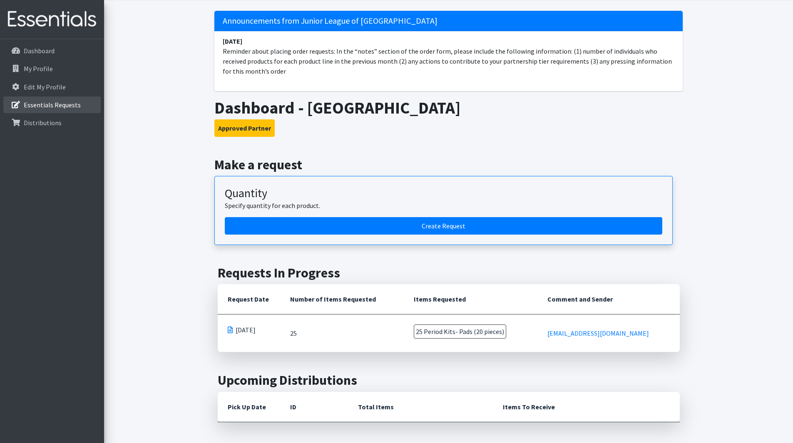  Describe the element at coordinates (449, 273) in the screenshot. I see `h2: Requests In Progress` at that location.